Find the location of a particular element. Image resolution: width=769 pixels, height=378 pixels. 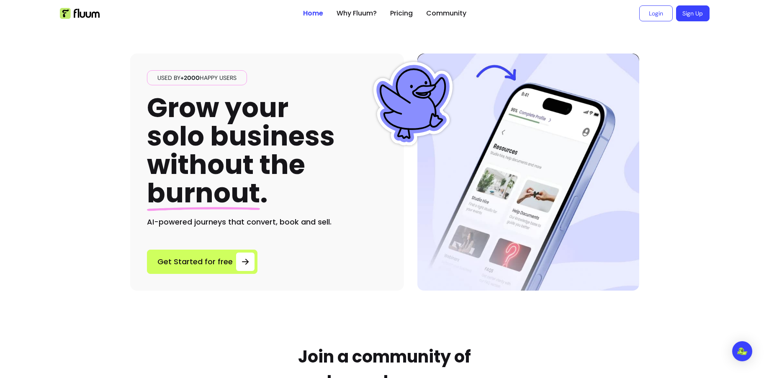

span: burnout is located at coordinates (203, 193).